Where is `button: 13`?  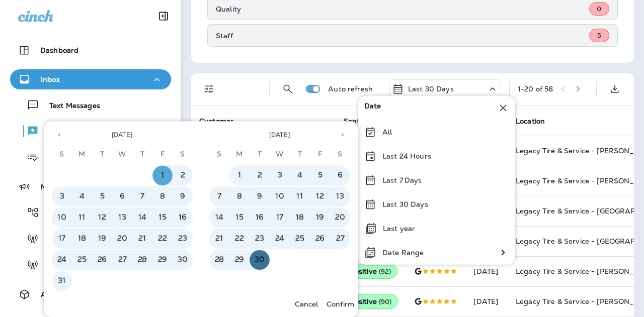 button: 13 is located at coordinates (122, 219).